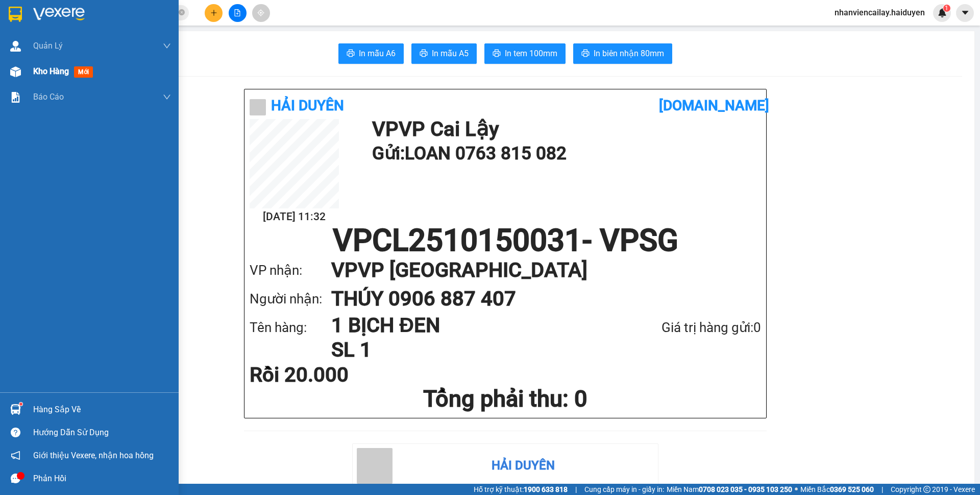 The width and height of the screenshot is (980, 495). Describe the element at coordinates (102, 478) in the screenshot. I see `div: Phản hồi` at that location.